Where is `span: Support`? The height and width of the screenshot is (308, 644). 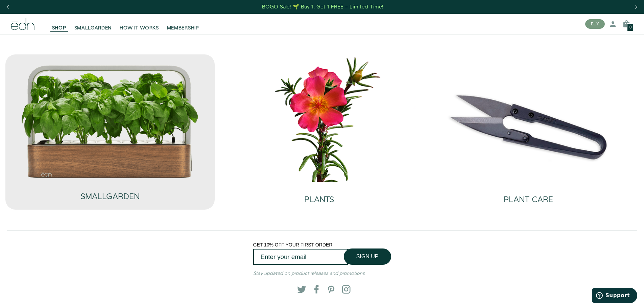 span: Support is located at coordinates (25, 8).